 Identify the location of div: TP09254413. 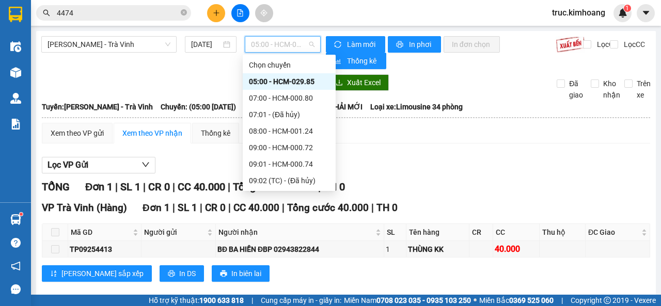
(104, 249).